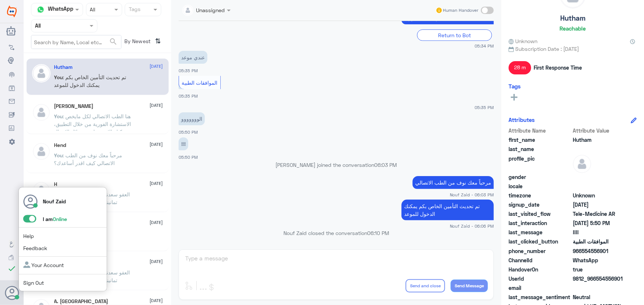  I want to click on span: : تم تحديث التأمين الخاص بكم يمكنك الدخول للموعد, so click(90, 81).